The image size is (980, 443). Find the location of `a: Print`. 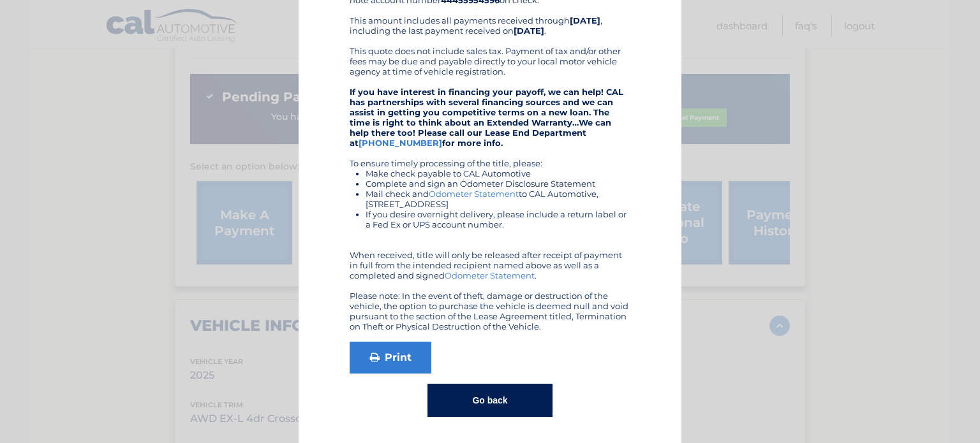

a: Print is located at coordinates (390, 358).